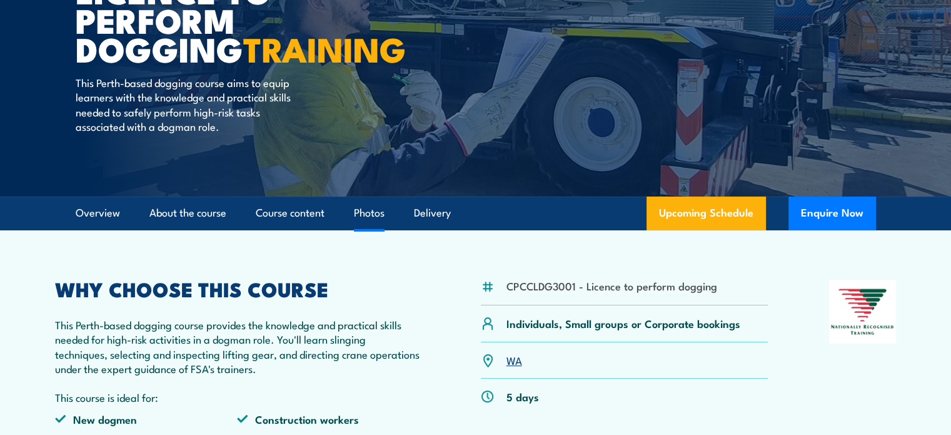 The image size is (951, 435). Describe the element at coordinates (238, 396) in the screenshot. I see `p: This course is ideal for:` at that location.